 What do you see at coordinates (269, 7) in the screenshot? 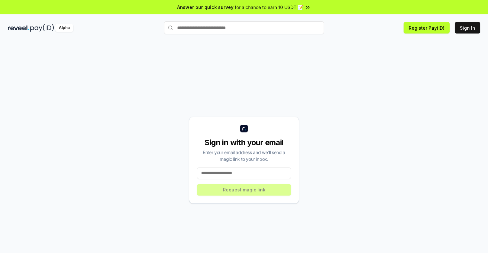
I see `span: for a chance to earn 10 USDT 📝` at bounding box center [269, 7].